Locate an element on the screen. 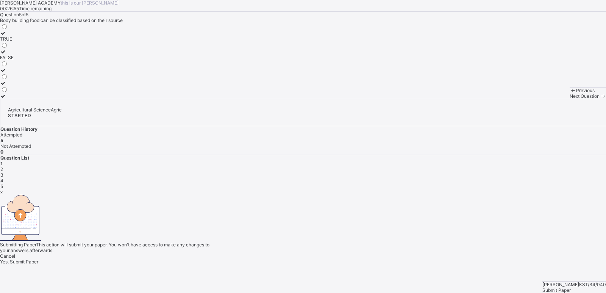  span: 5 is located at coordinates (2, 186).